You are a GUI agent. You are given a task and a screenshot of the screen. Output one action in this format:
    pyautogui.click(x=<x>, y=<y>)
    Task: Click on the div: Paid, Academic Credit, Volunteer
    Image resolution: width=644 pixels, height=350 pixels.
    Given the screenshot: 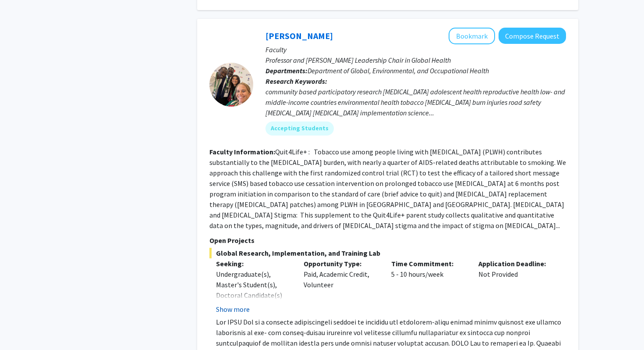 What is the action you would take?
    pyautogui.click(x=341, y=286)
    